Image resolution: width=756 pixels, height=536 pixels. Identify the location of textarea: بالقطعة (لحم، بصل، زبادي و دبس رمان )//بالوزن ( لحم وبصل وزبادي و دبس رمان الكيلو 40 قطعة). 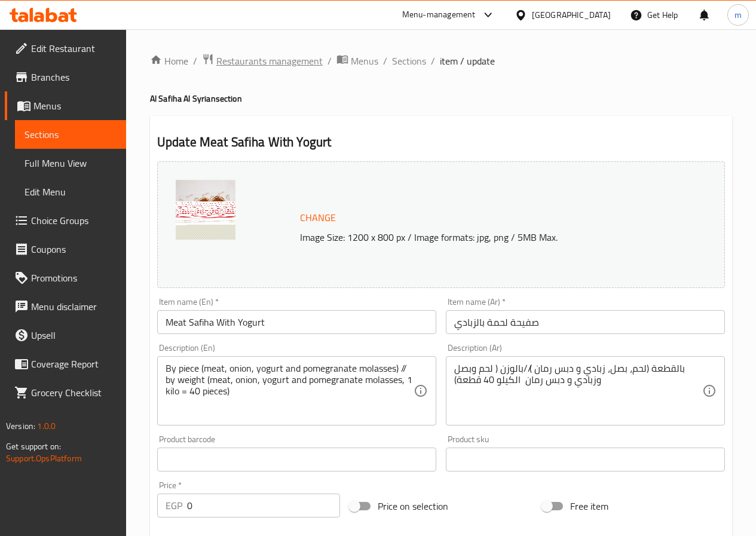
(578, 391).